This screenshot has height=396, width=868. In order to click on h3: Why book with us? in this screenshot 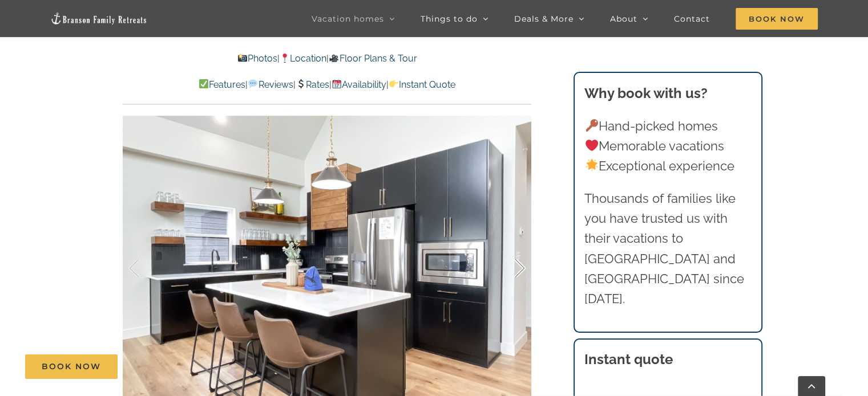, I will do `click(667, 93)`.